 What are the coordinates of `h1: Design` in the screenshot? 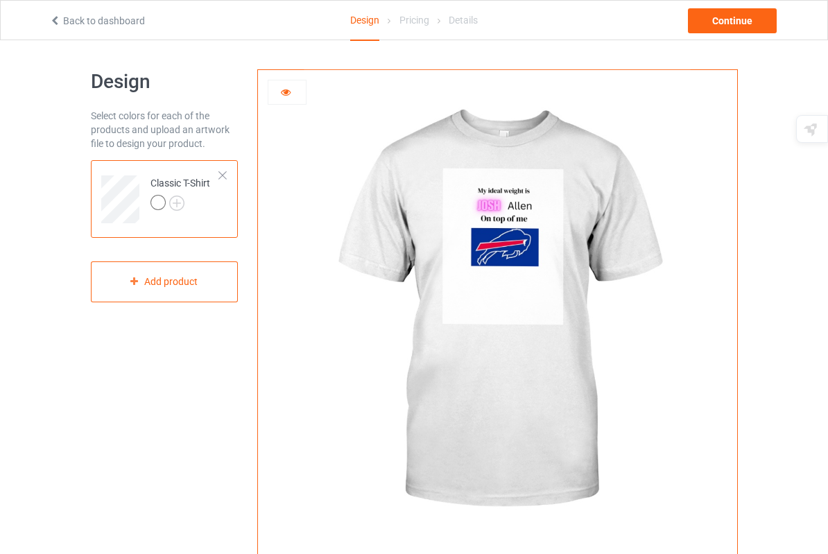 It's located at (164, 82).